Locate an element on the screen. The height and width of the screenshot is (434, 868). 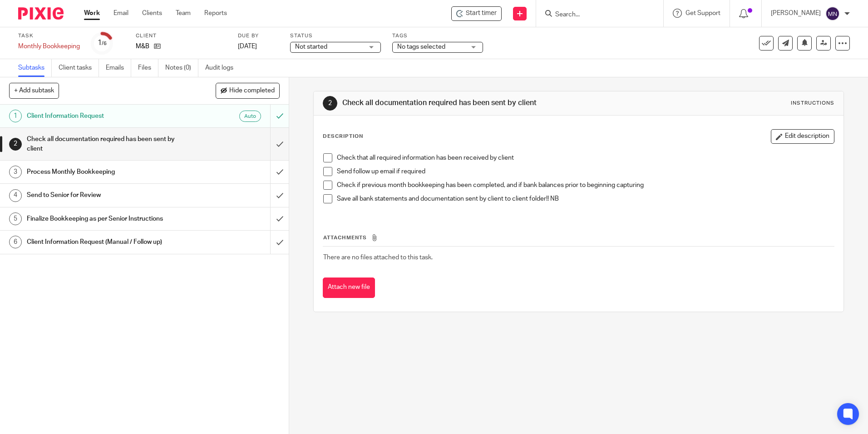
input: Search is located at coordinates (595, 15).